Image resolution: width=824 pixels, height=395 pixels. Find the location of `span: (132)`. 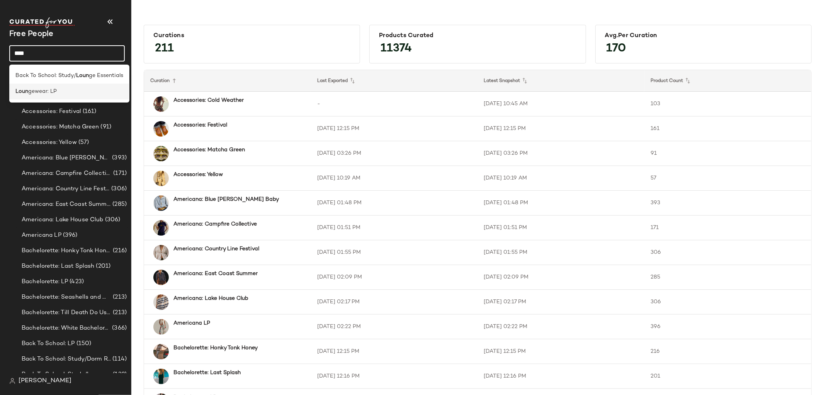

span: (132) is located at coordinates (119, 374).